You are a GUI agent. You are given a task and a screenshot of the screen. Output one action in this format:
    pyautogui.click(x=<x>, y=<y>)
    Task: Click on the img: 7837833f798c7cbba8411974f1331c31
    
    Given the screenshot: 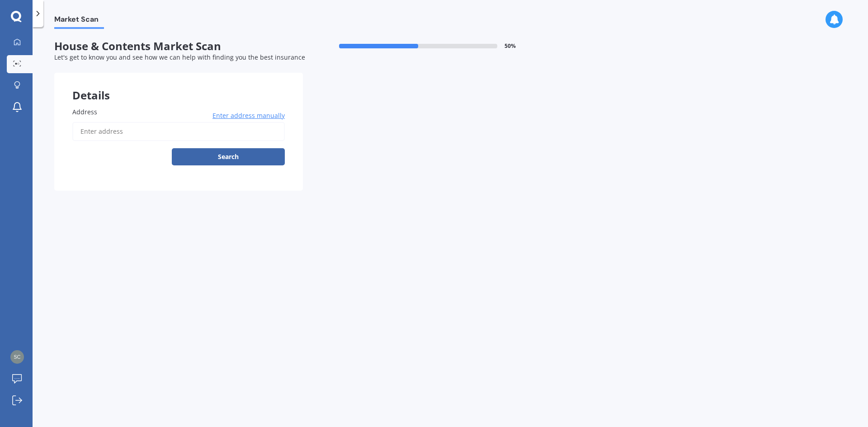 What is the action you would take?
    pyautogui.click(x=17, y=357)
    